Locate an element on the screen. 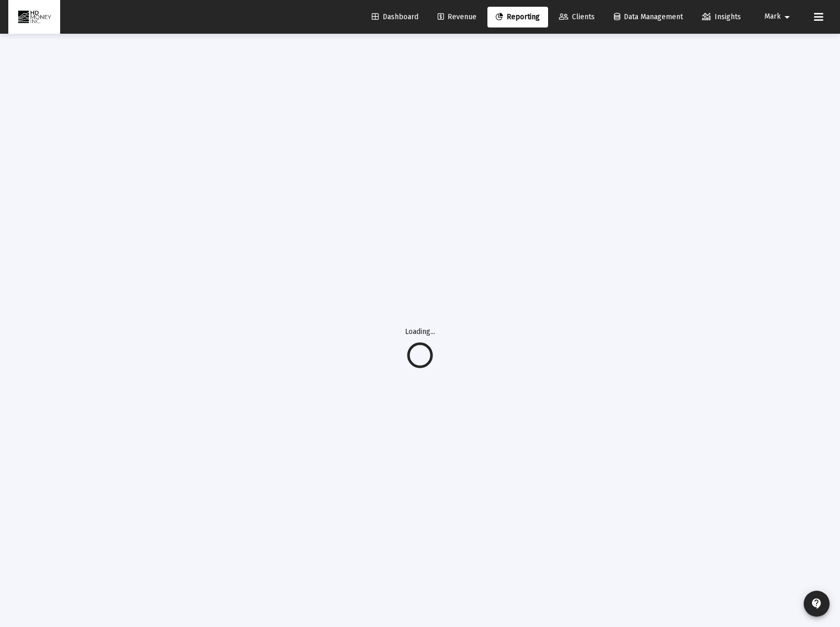 Image resolution: width=840 pixels, height=627 pixels. mat-icon: arrow_drop_down is located at coordinates (787, 17).